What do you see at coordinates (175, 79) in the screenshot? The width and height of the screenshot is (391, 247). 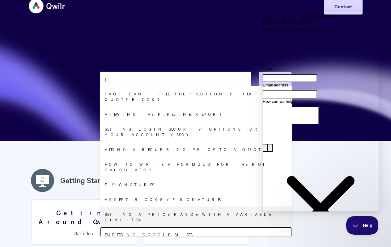 I see `input: Search the knowledge base` at bounding box center [175, 79].